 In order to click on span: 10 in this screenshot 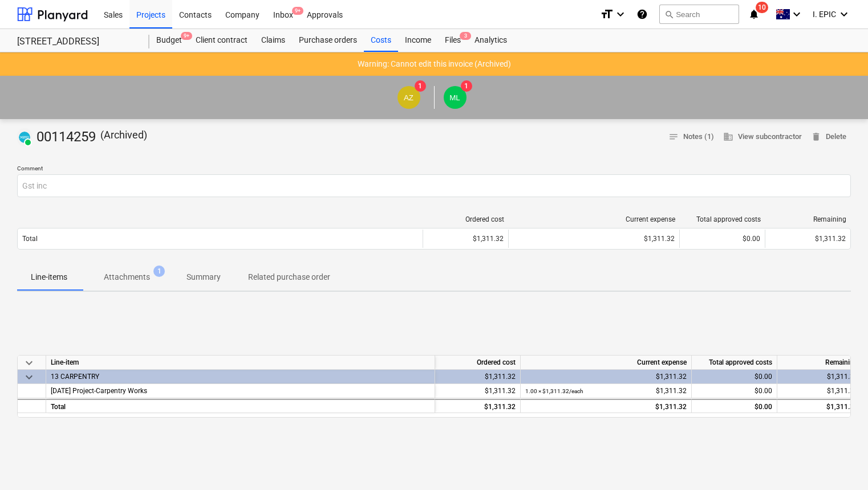, I will do `click(762, 7)`.